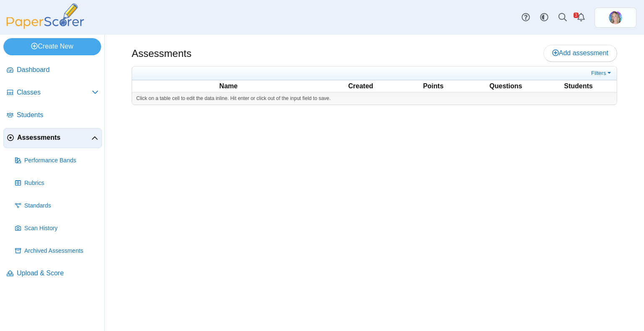 This screenshot has width=644, height=331. I want to click on a: Dashboard, so click(52, 70).